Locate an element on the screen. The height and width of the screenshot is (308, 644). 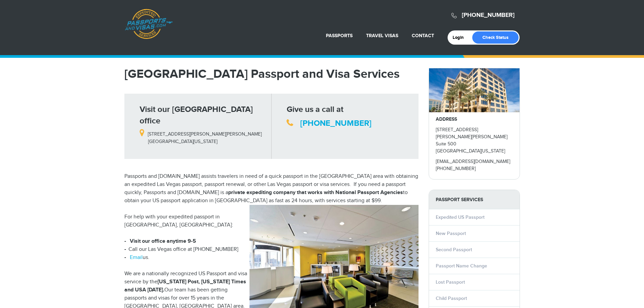
a: Expedited US Passport is located at coordinates (460, 217).